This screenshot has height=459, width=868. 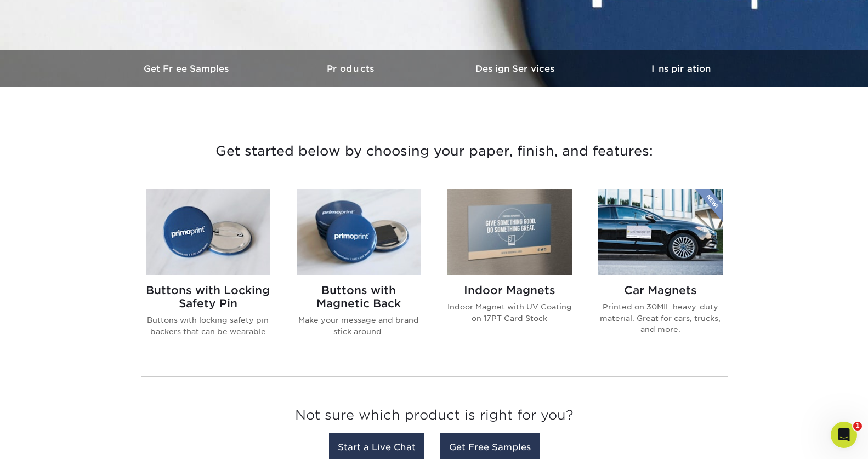 What do you see at coordinates (510, 272) in the screenshot?
I see `a: Indoor Magnets Magnets and Buttons Indoor Magnets Indoor Magnet with UV Coating on 17PT Card Stock` at bounding box center [510, 272].